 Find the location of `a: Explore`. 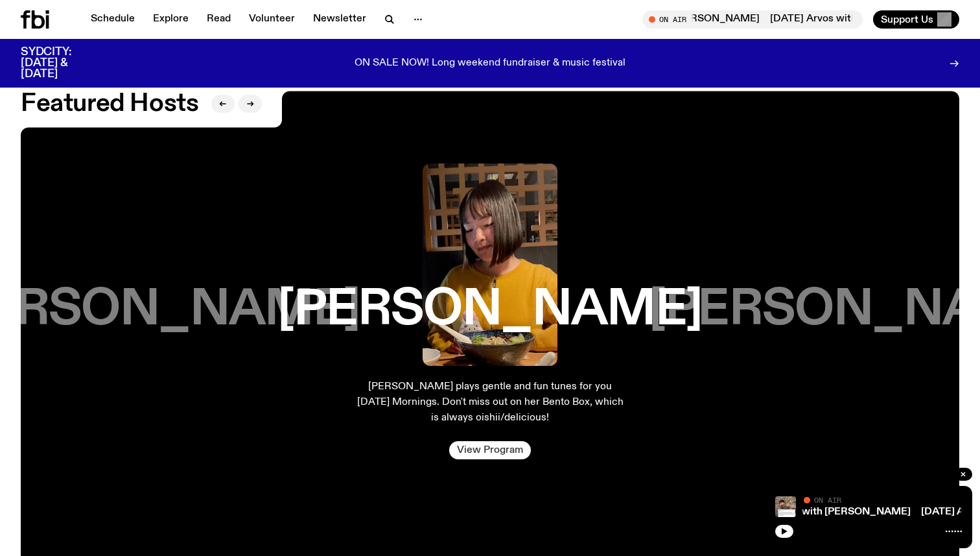

a: Explore is located at coordinates (171, 19).